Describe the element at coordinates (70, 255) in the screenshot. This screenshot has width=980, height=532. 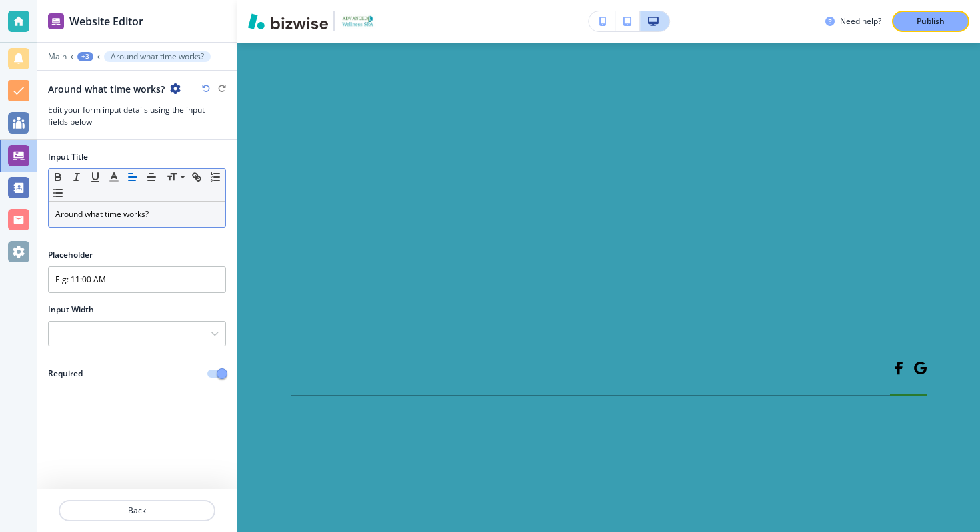
I see `h2: Placeholder` at that location.